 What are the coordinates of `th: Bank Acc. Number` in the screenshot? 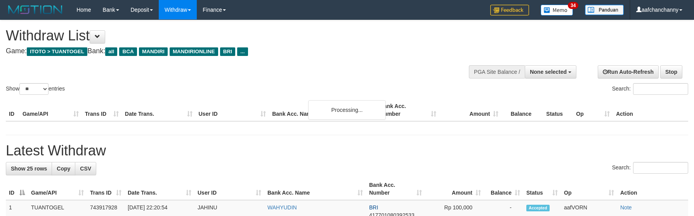 It's located at (408, 110).